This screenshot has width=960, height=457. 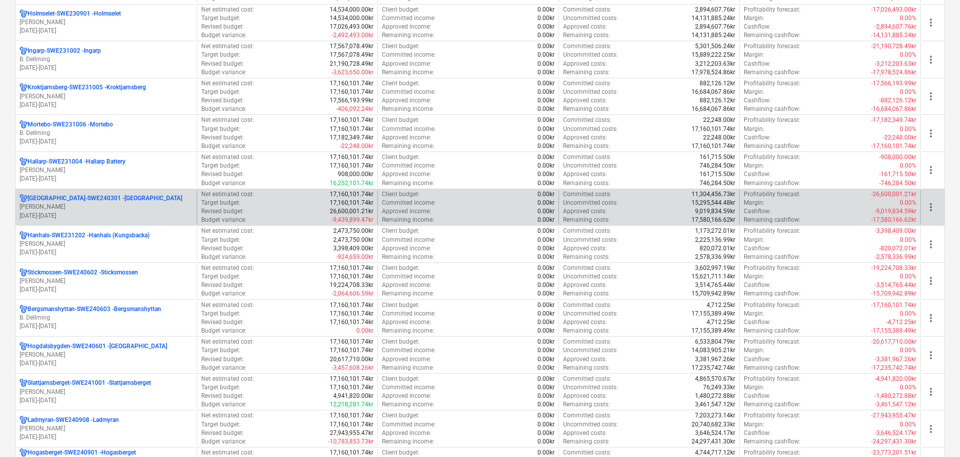 I want to click on p: -2,894,607.76kr, so click(x=895, y=27).